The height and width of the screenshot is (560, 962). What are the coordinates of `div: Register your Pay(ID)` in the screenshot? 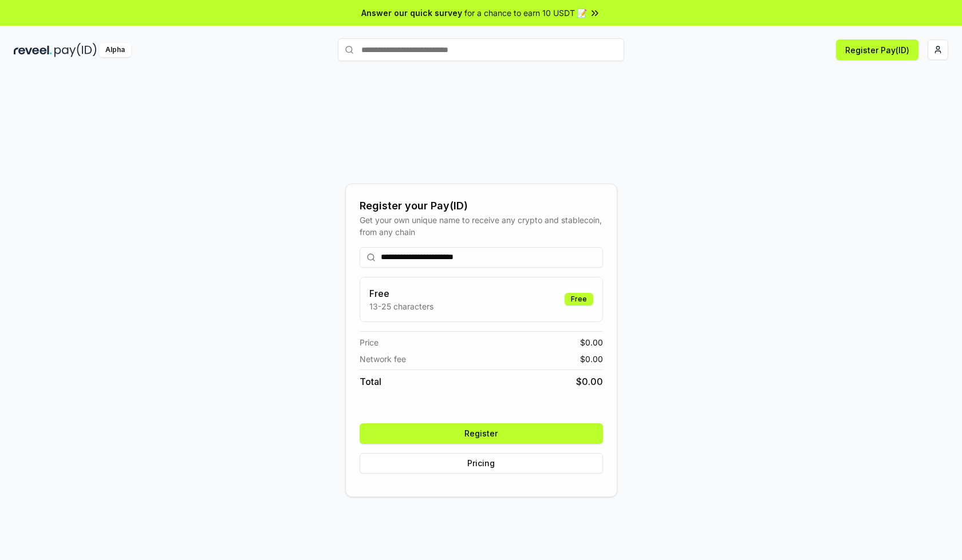 It's located at (481, 206).